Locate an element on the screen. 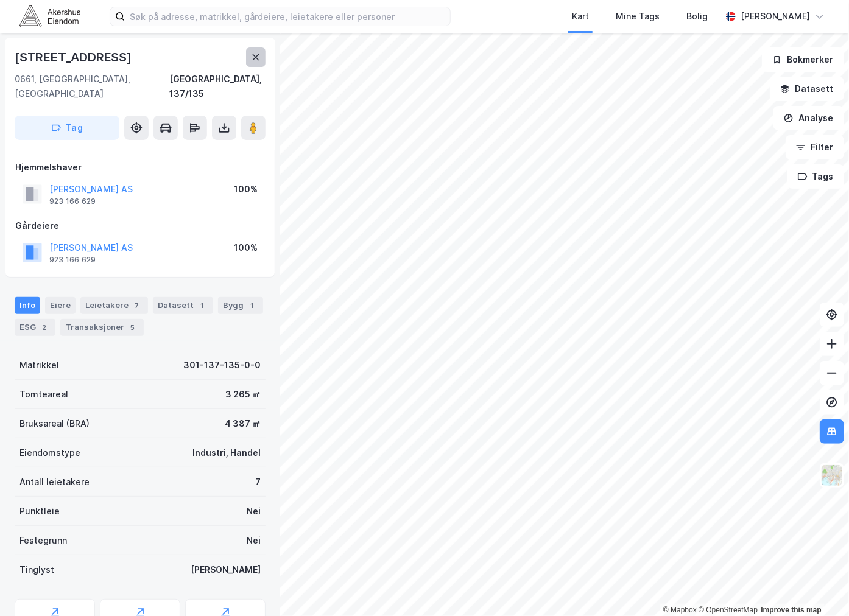 This screenshot has height=616, width=849. img: Z is located at coordinates (831, 475).